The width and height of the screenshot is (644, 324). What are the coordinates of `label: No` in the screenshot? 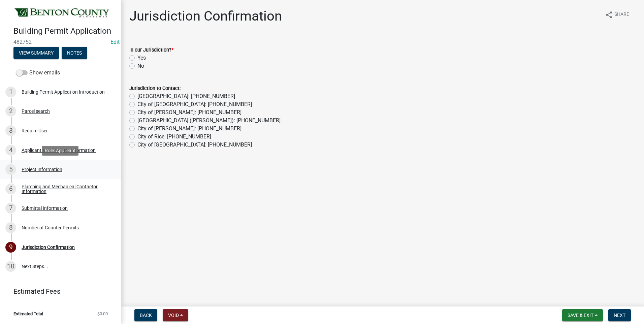 It's located at (141, 66).